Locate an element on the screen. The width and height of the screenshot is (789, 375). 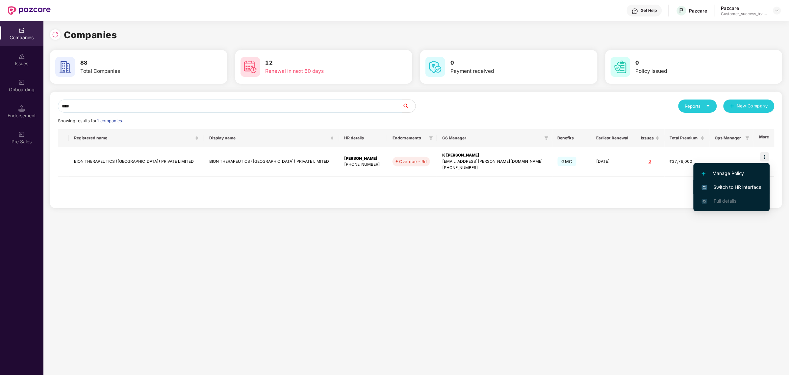
div: Renewal in next 60 days is located at coordinates (320, 71).